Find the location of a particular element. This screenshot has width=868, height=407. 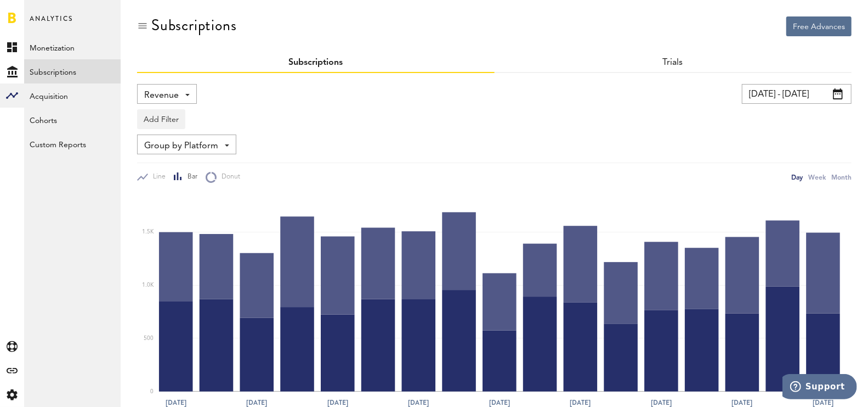

text: 500 is located at coordinates (148, 338).